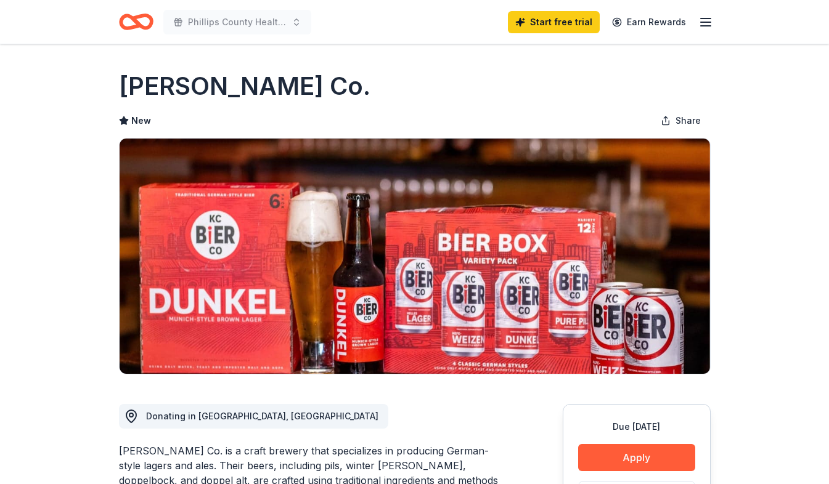 This screenshot has height=484, width=829. I want to click on button: Share, so click(680, 121).